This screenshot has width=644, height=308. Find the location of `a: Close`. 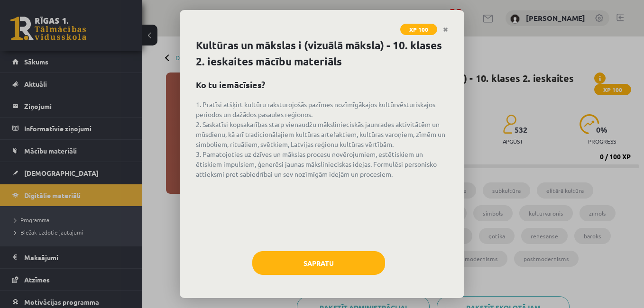

a: Close is located at coordinates (445, 30).